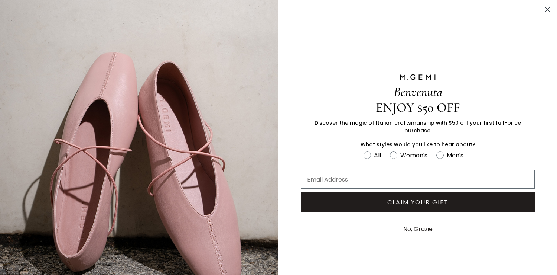 The height and width of the screenshot is (275, 557). I want to click on input: Email Address, so click(418, 179).